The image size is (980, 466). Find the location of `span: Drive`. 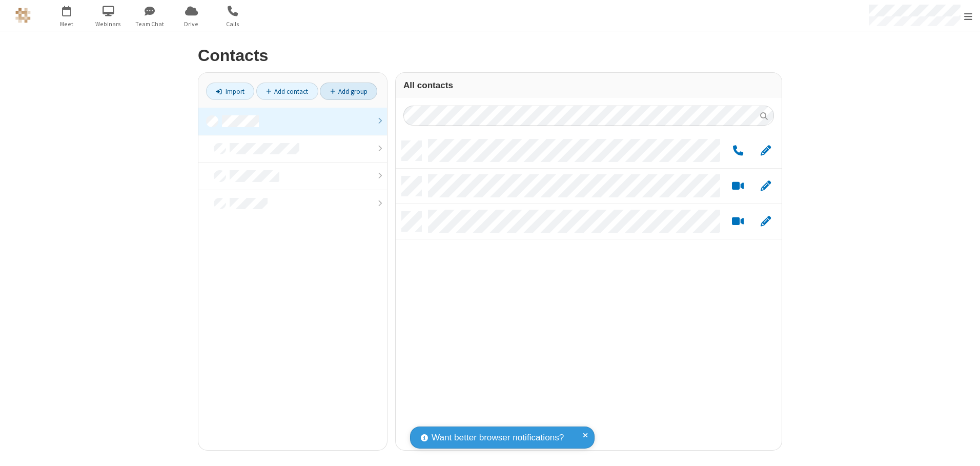

span: Drive is located at coordinates (191, 24).